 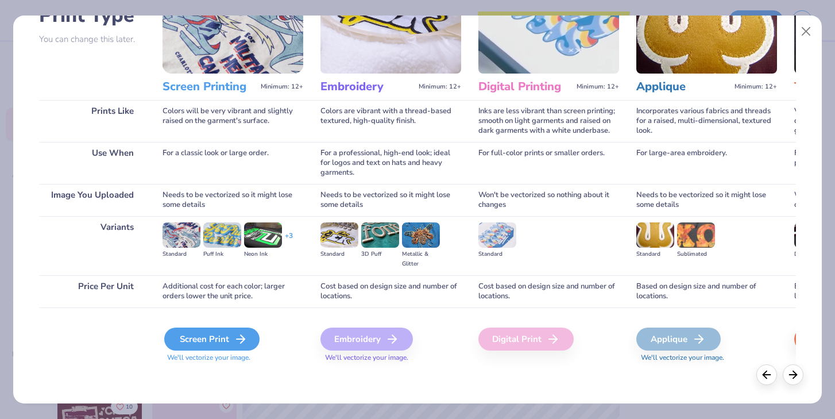 I want to click on img: Neon Ink, so click(x=263, y=235).